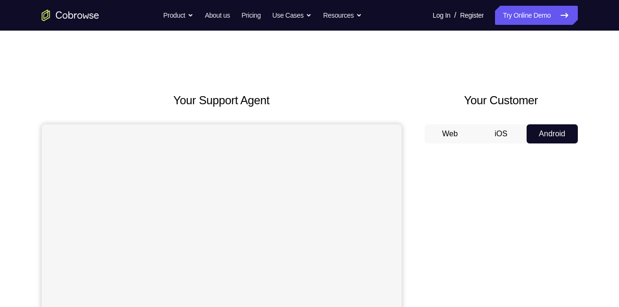 This screenshot has width=619, height=307. I want to click on button: Web, so click(450, 134).